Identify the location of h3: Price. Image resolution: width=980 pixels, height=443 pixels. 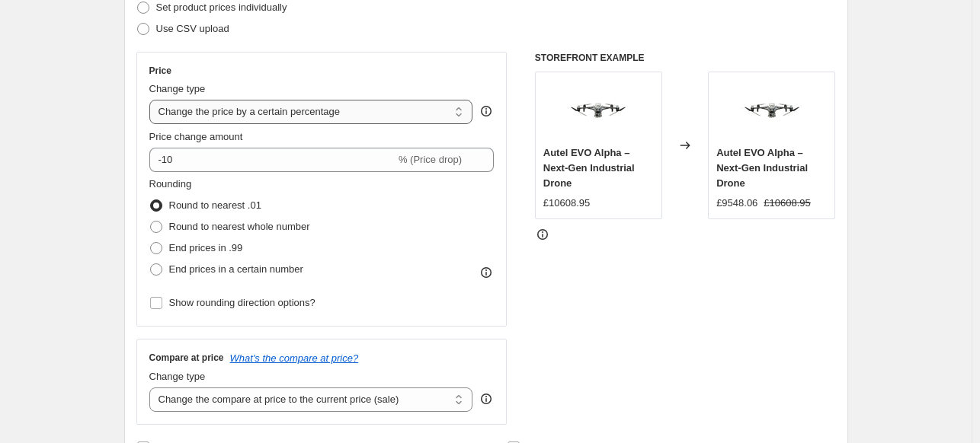
(160, 70).